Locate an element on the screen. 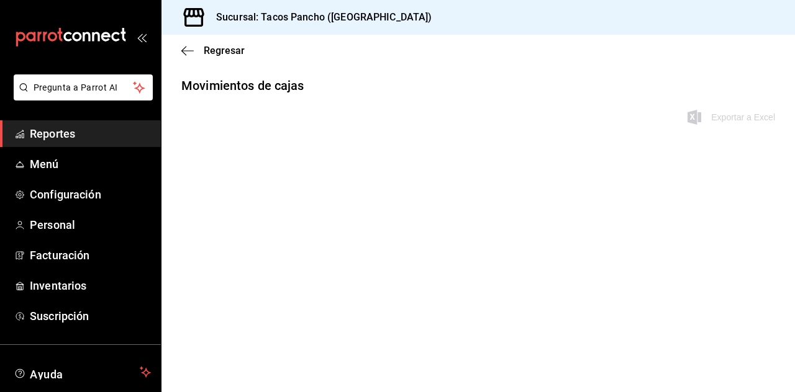 This screenshot has width=795, height=392. span: Pregunta a Parrot AI is located at coordinates (83, 88).